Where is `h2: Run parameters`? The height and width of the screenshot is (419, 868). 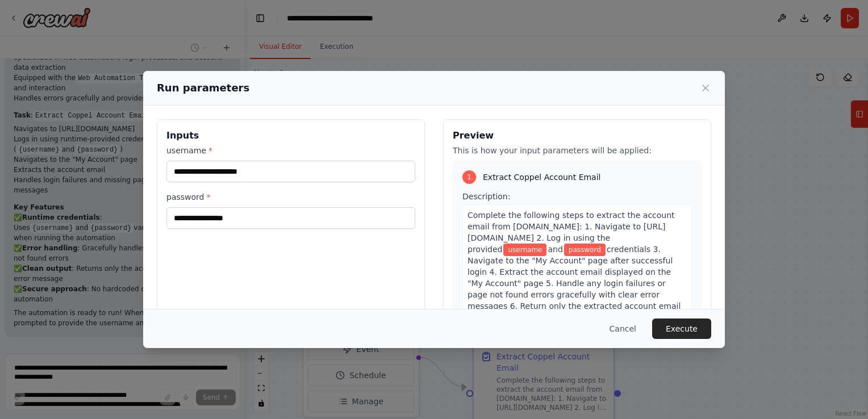 h2: Run parameters is located at coordinates (202, 88).